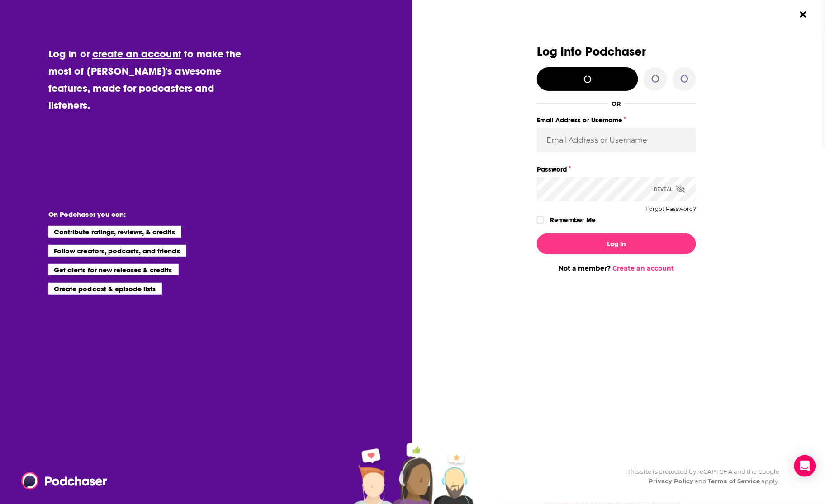 The height and width of the screenshot is (504, 825). What do you see at coordinates (671, 209) in the screenshot?
I see `button: Forgot Password?` at bounding box center [671, 209].